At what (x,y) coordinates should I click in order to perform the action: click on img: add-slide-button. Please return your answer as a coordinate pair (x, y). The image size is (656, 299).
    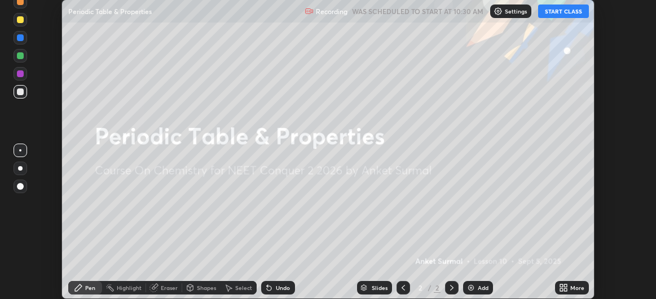
    Looking at the image, I should click on (471, 288).